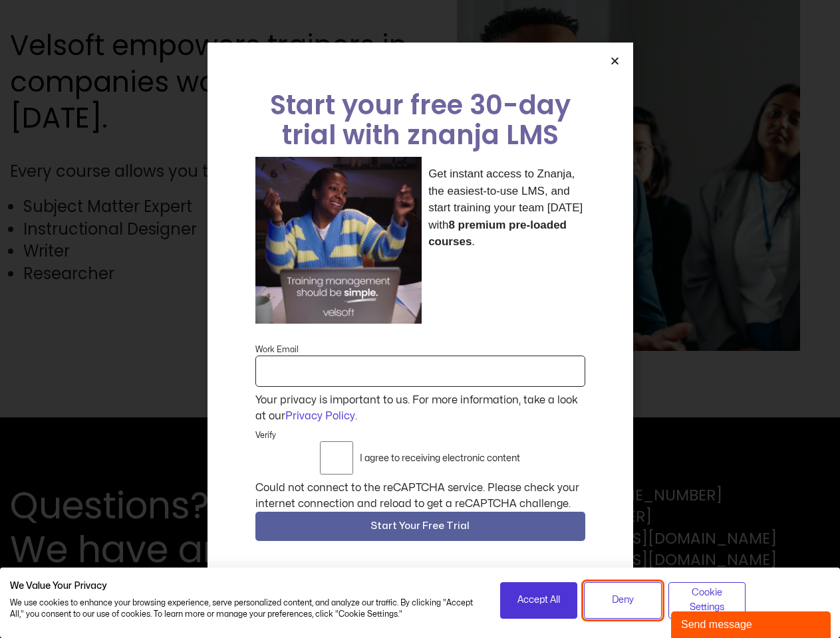 This screenshot has width=840, height=638. Describe the element at coordinates (420, 408) in the screenshot. I see `div: Your privacy is important to us. For more information, take a look at our .` at that location.